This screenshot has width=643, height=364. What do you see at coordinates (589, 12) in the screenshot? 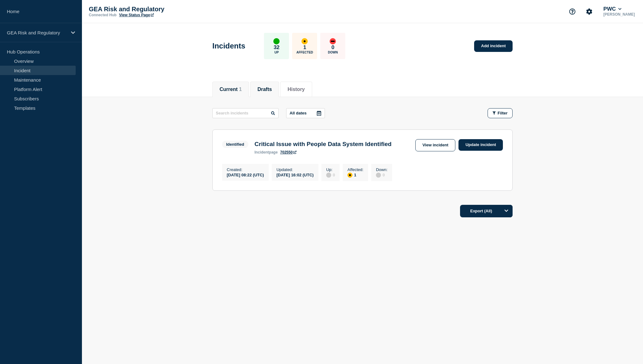
I see `button: Account settings` at bounding box center [589, 12].